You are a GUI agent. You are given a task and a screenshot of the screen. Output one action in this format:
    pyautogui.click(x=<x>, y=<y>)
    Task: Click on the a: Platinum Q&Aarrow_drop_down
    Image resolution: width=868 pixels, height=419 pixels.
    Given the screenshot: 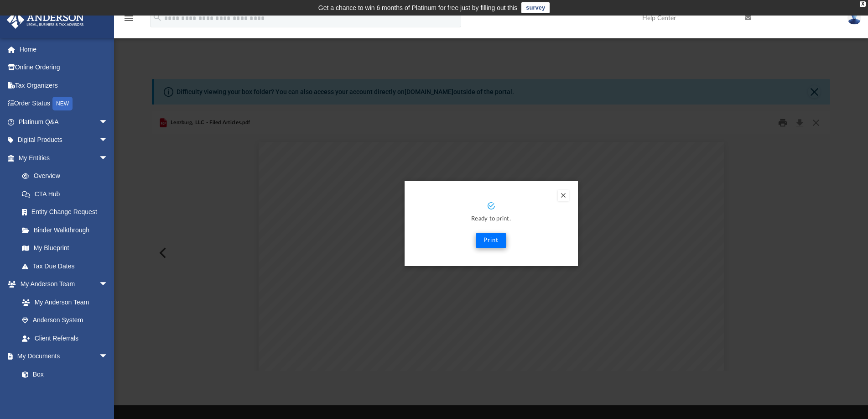 What is the action you would take?
    pyautogui.click(x=63, y=122)
    